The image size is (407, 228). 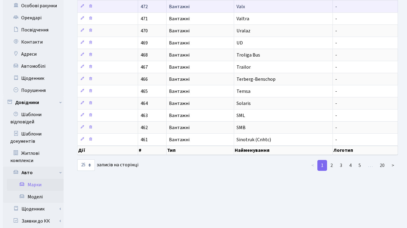 What do you see at coordinates (144, 91) in the screenshot?
I see `span: 465` at bounding box center [144, 91].